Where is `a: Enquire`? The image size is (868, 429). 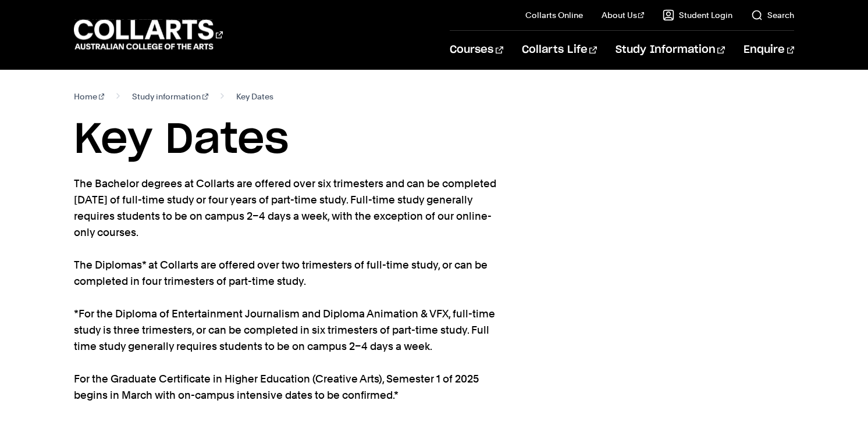 a: Enquire is located at coordinates (768, 50).